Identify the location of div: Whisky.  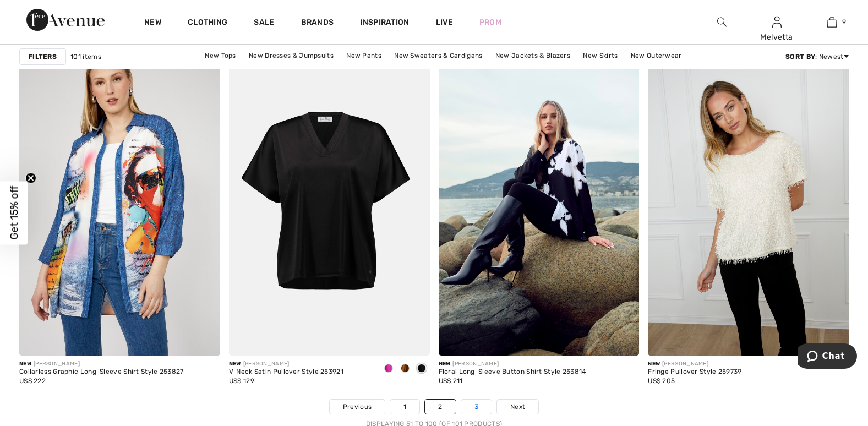
(405, 369).